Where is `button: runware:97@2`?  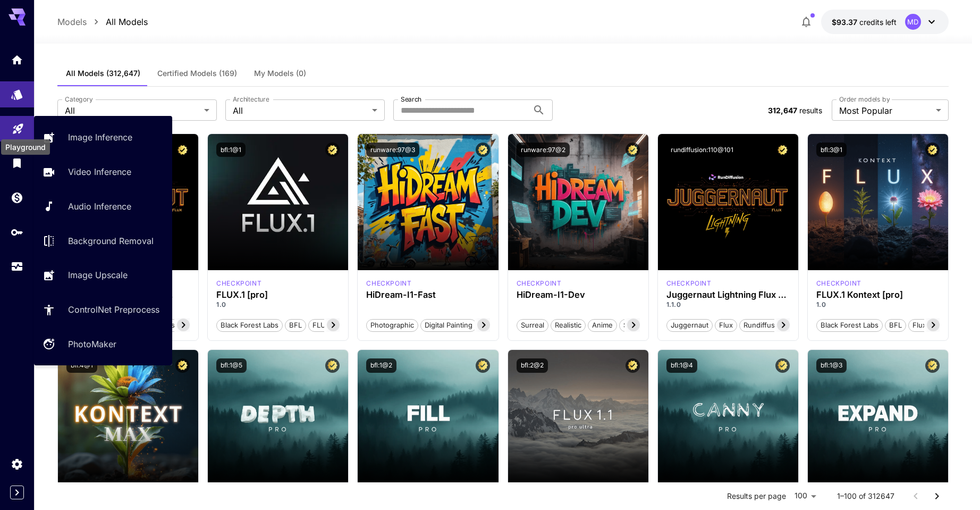
button: runware:97@2 is located at coordinates (543, 149).